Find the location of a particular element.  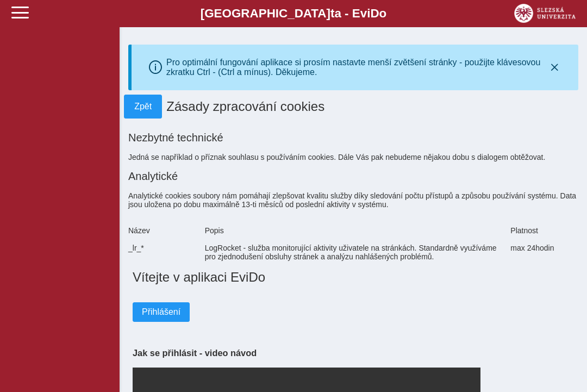

span: Zpět is located at coordinates (143, 106).